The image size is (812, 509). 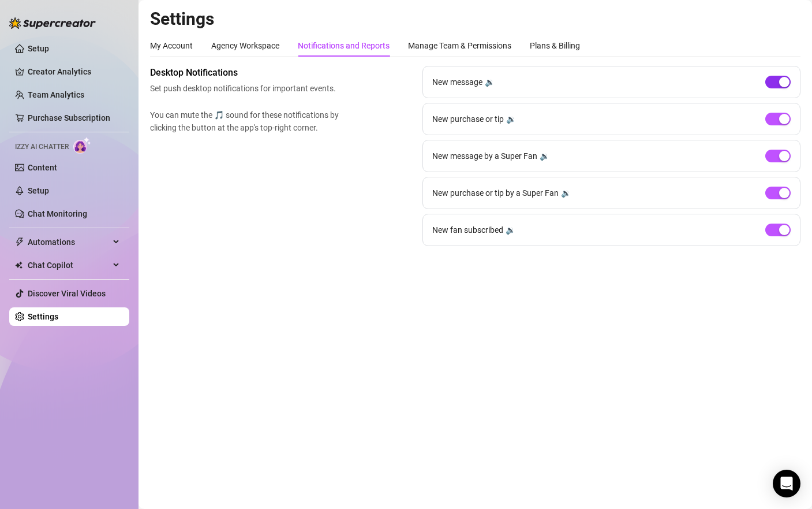 What do you see at coordinates (554, 46) in the screenshot?
I see `div: Plans & Billing` at bounding box center [554, 46].